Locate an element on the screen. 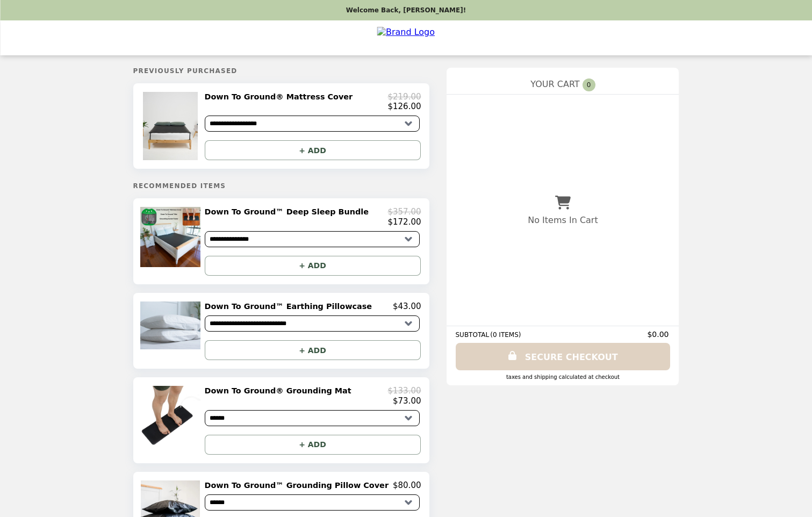 The height and width of the screenshot is (517, 812). p: No Items In Cart is located at coordinates (563, 219).